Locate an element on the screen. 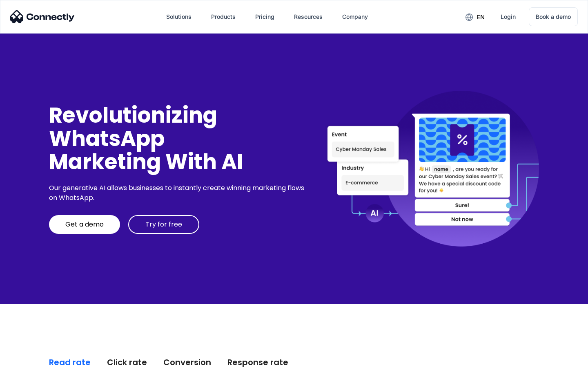 This screenshot has height=368, width=588. a: Pricing is located at coordinates (265, 17).